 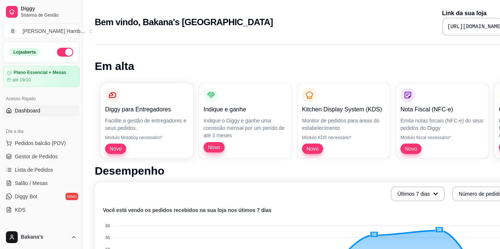 What do you see at coordinates (187, 210) in the screenshot?
I see `text: Você está vendo os pedidos recebidos na sua loja nos útimos 7 dias` at bounding box center [187, 210].